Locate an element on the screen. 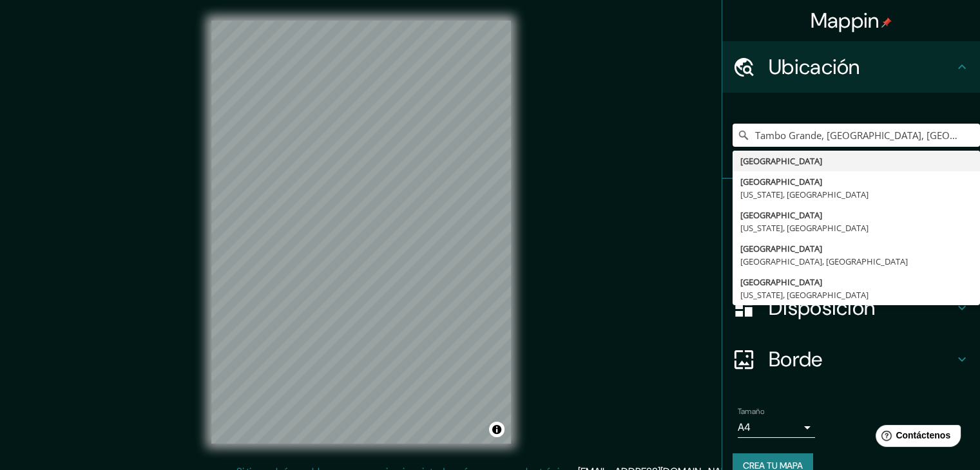 The image size is (980, 470). div: A4 is located at coordinates (777, 428).